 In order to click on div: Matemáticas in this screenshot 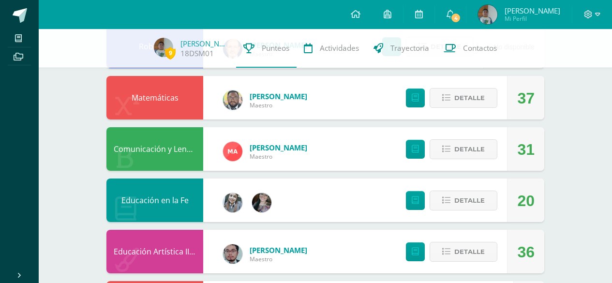, I will do `click(155, 98)`.